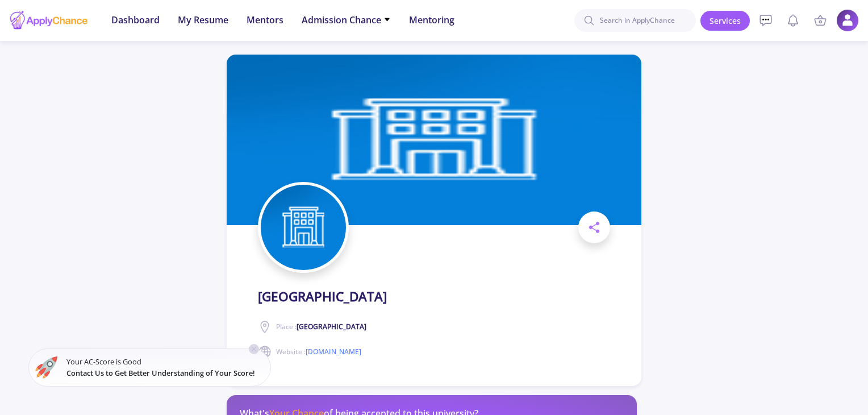 The width and height of the screenshot is (868, 415). Describe the element at coordinates (319, 352) in the screenshot. I see `span: Website :` at that location.